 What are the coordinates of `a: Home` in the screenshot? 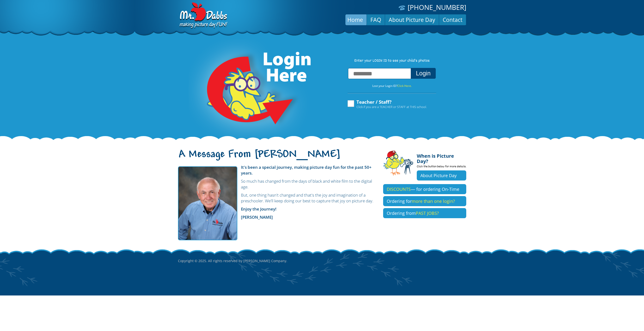 It's located at (355, 19).